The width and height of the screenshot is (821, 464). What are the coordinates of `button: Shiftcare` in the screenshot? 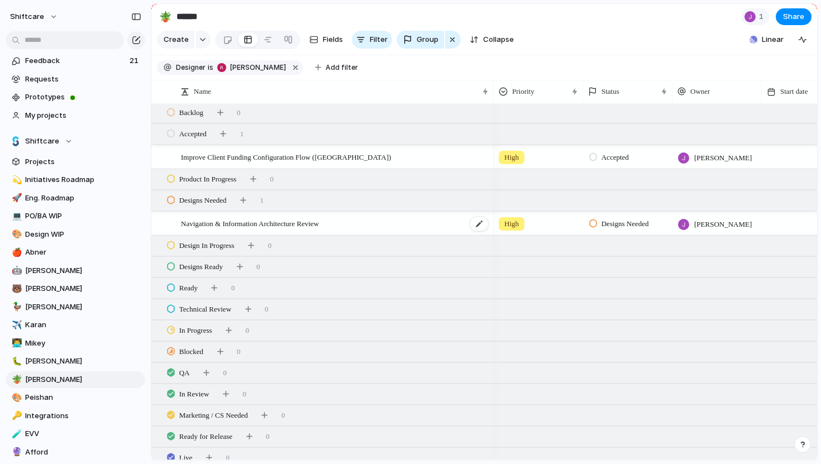 It's located at (75, 141).